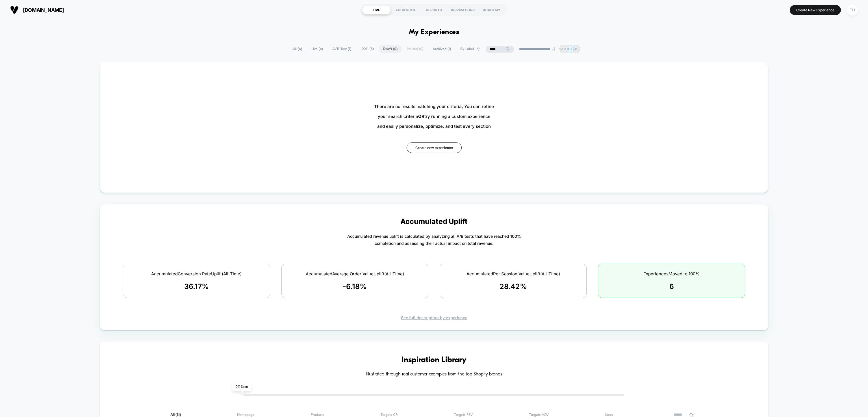 The image size is (868, 417). What do you see at coordinates (563, 49) in the screenshot?
I see `p: MM` at bounding box center [563, 49].